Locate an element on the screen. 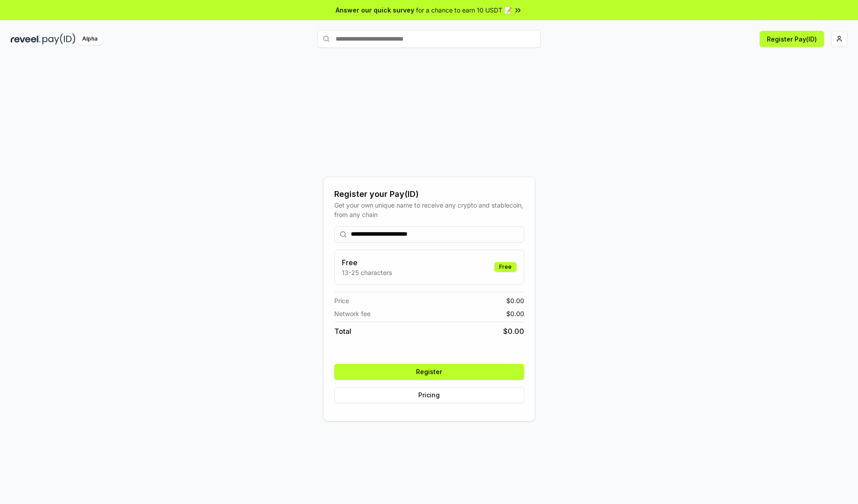  div: Free is located at coordinates (506, 267).